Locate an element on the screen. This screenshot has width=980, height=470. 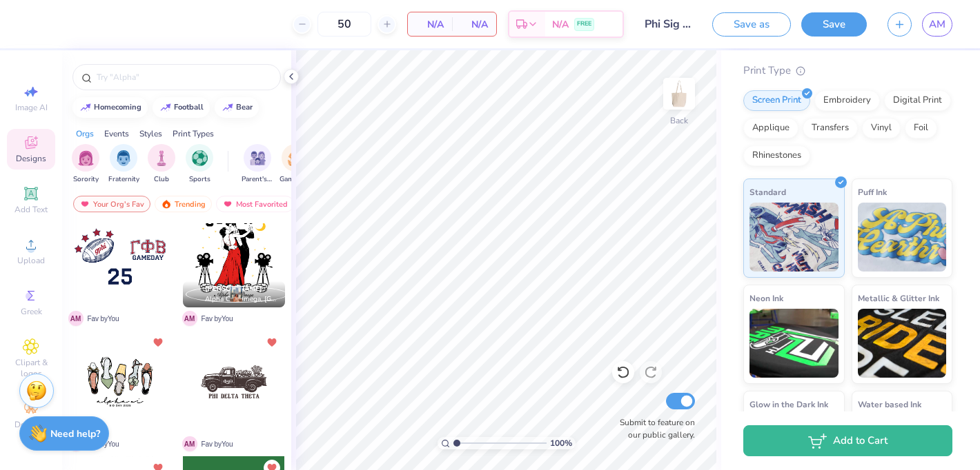
span: Puff Ink is located at coordinates (872, 192).